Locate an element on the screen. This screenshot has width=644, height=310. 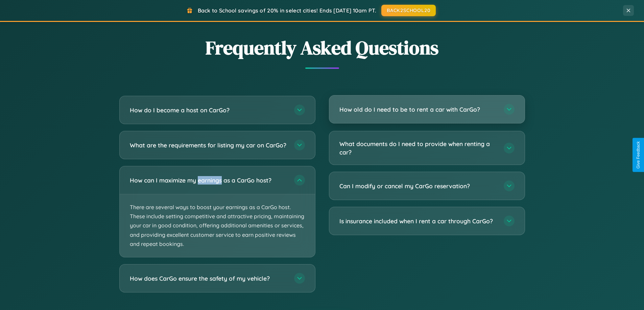
h3: What are the requirements for listing my car on CarGo? is located at coordinates (209, 145).